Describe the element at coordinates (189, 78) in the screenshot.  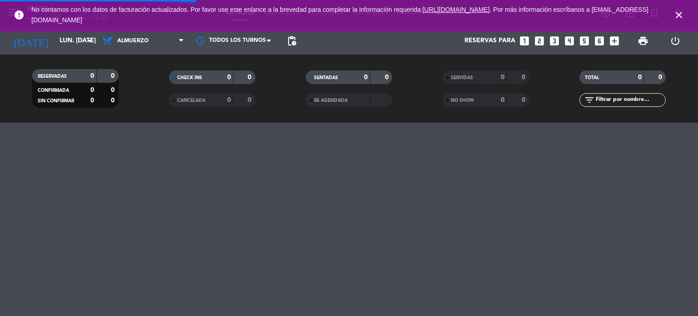
I see `span: CHECK INS` at that location.